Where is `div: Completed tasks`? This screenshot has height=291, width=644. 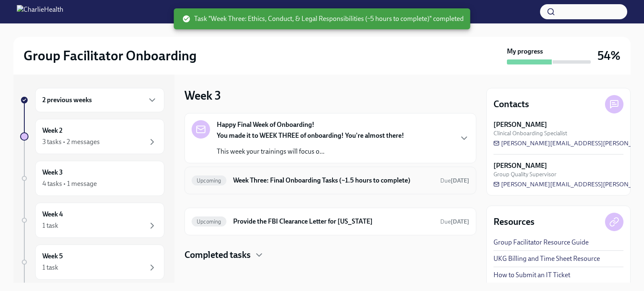 div: Completed tasks is located at coordinates (330, 255).